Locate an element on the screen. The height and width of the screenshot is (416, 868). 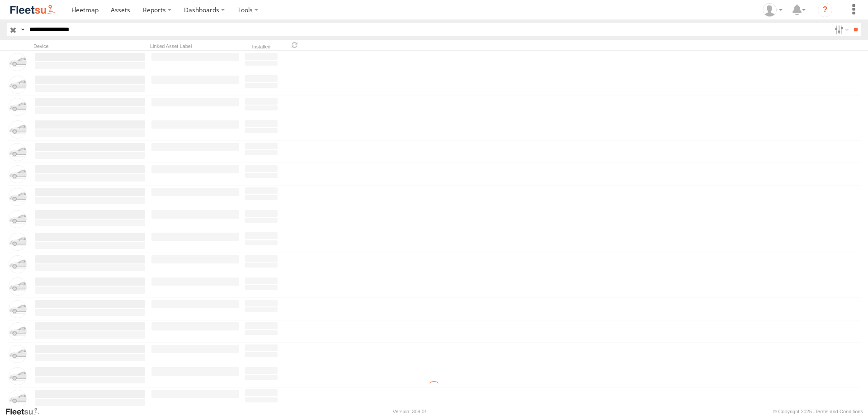
div: Installed is located at coordinates (261, 47).